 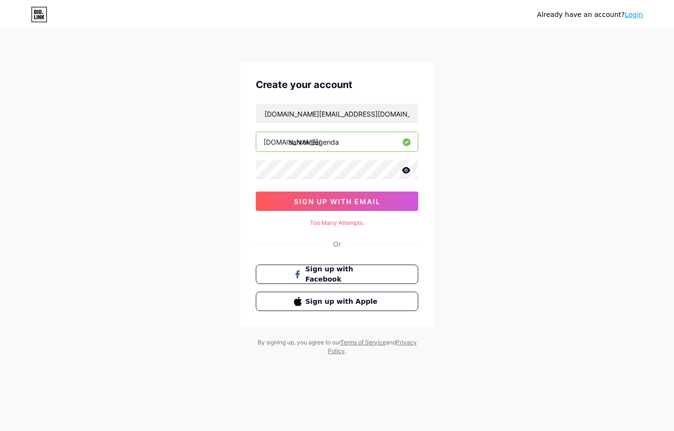 What do you see at coordinates (337, 301) in the screenshot?
I see `a: Sign up with Apple` at bounding box center [337, 301].